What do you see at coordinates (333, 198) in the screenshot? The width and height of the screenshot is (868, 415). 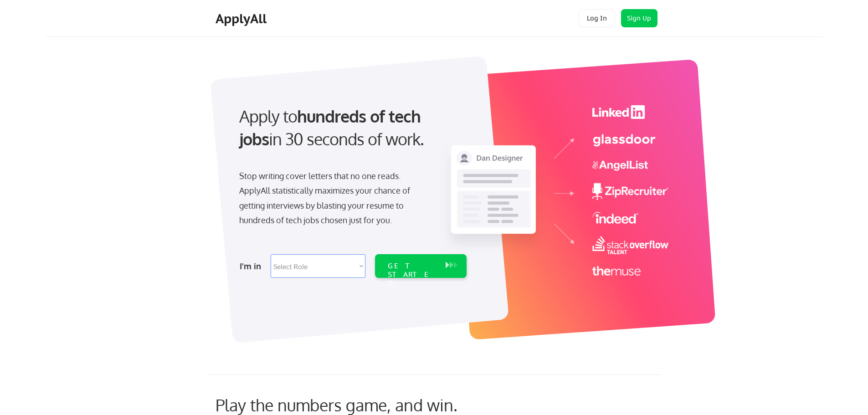 I see `div: Stop writing cover letters that no one reads. ApplyAll statistically maximizes your chance of get...` at bounding box center [333, 198].